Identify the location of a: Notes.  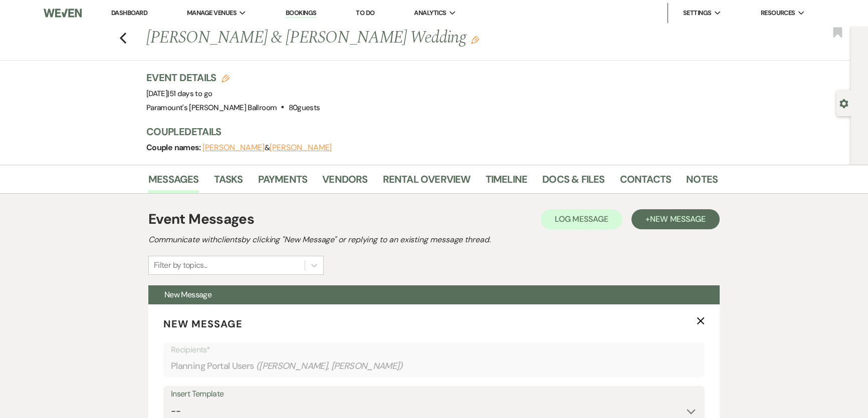
(702, 182).